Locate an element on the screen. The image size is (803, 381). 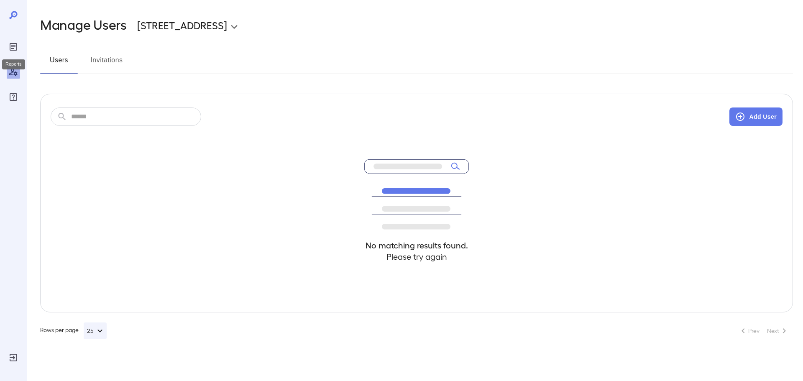
div: FAQ is located at coordinates (13, 97).